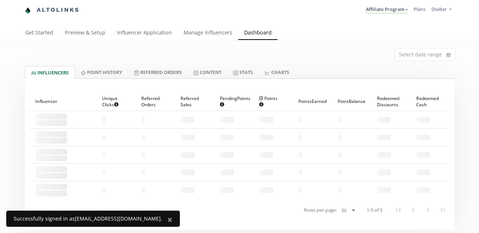 The image size is (479, 233). Describe the element at coordinates (441, 10) in the screenshot. I see `a: Shelter` at that location.